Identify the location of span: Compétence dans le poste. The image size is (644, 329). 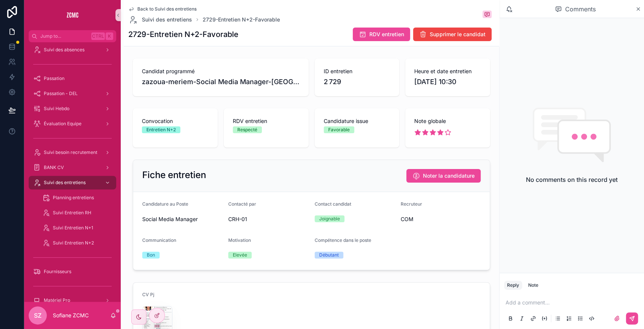
(343, 240).